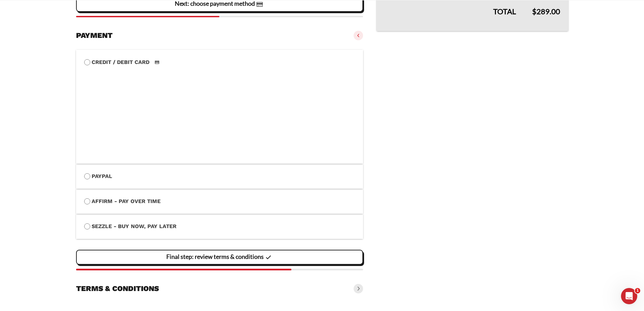 This screenshot has width=644, height=311. Describe the element at coordinates (220, 63) in the screenshot. I see `label: Credit / Debit Card` at that location.